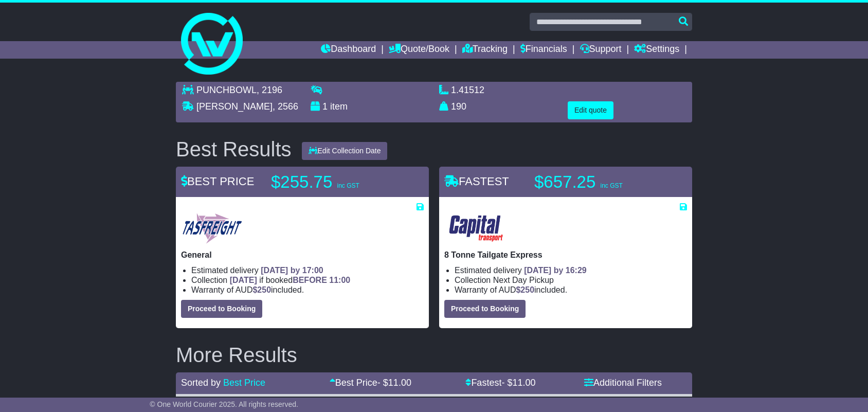 The height and width of the screenshot is (412, 868). What do you see at coordinates (419, 50) in the screenshot?
I see `a: Quote/Book` at bounding box center [419, 50].